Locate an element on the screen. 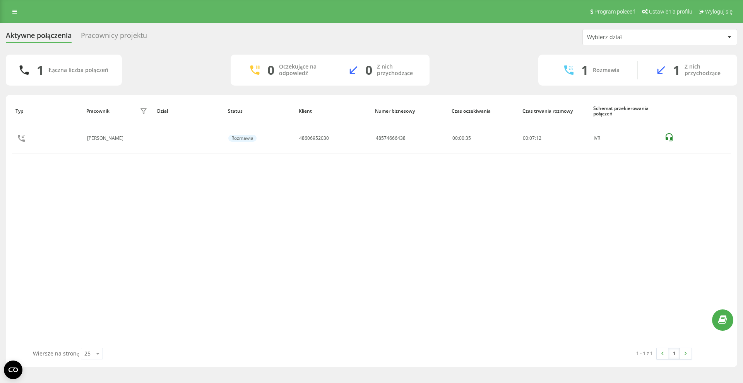 The height and width of the screenshot is (383, 743). div: Numer biznesowy is located at coordinates (410, 111).